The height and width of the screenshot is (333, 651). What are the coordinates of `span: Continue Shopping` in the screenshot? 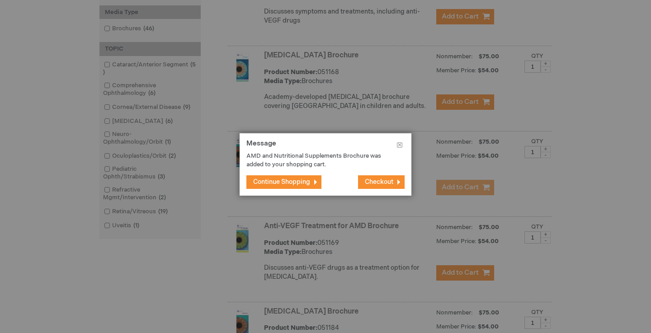 It's located at (282, 182).